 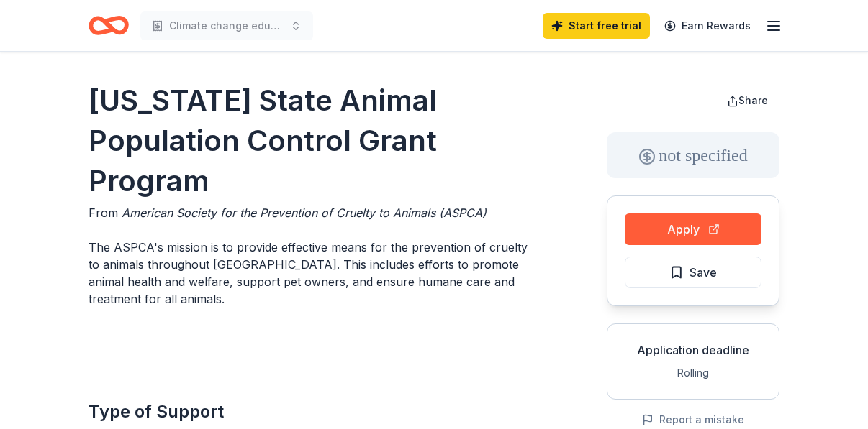 I want to click on span: Climate change education, so click(x=227, y=26).